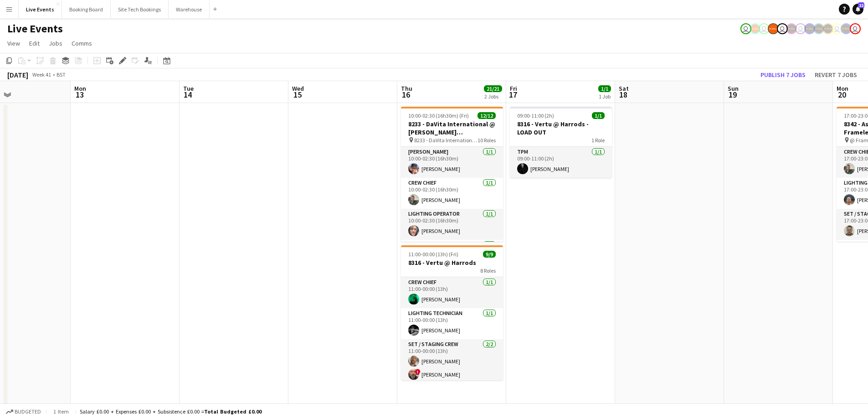 This screenshot has width=868, height=419. Describe the element at coordinates (56, 43) in the screenshot. I see `a: Jobs` at that location.